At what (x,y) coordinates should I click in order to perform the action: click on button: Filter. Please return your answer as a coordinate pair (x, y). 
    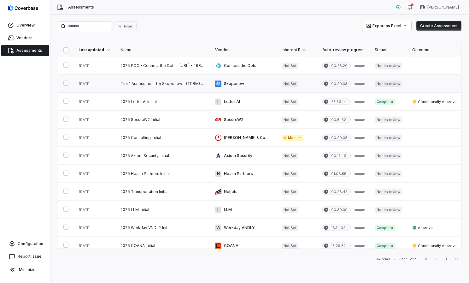
    Looking at the image, I should click on (125, 26).